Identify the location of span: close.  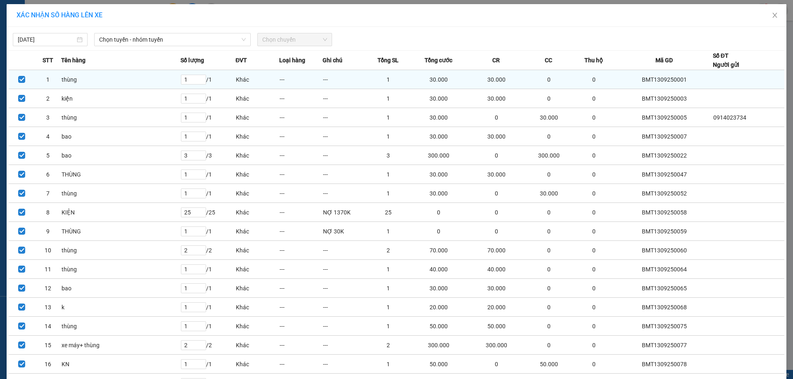
(775, 15).